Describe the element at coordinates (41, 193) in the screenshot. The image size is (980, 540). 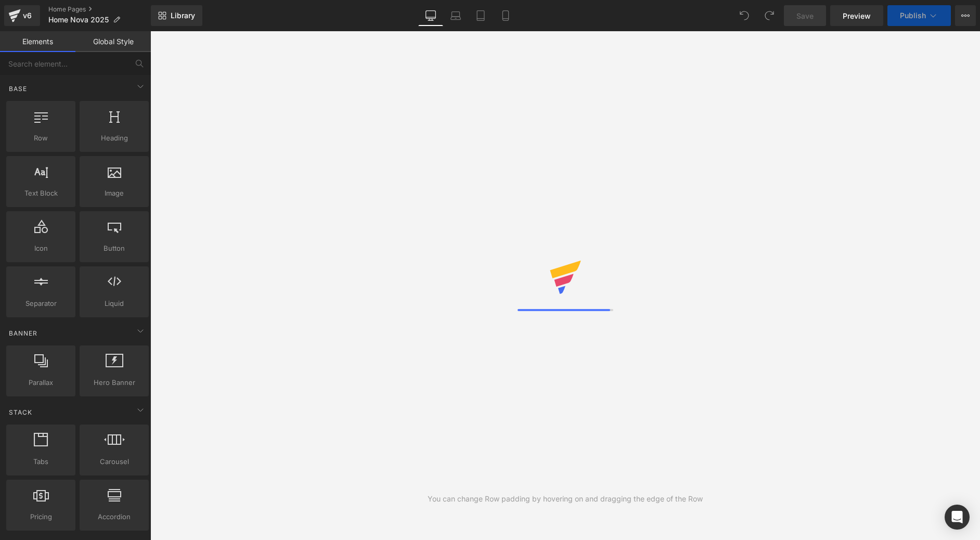
I see `span: Text Block` at that location.